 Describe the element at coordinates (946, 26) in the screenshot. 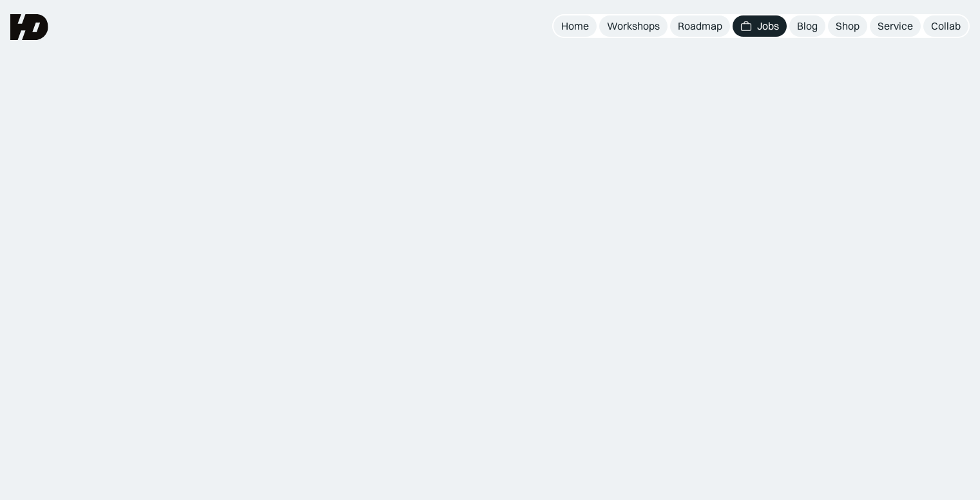

I see `div: Collab` at that location.